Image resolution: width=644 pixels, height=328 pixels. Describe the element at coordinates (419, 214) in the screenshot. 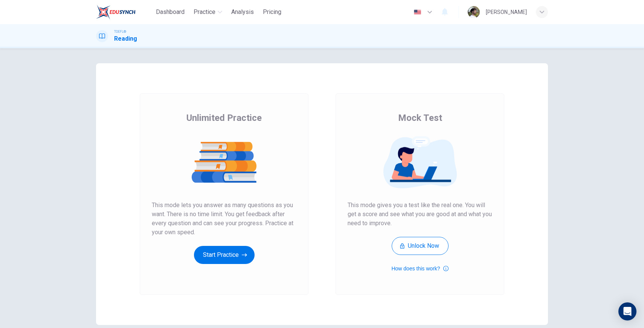

I see `span: This mode gives you a test like the real one. You will get a score and see what you are good at a...` at that location.